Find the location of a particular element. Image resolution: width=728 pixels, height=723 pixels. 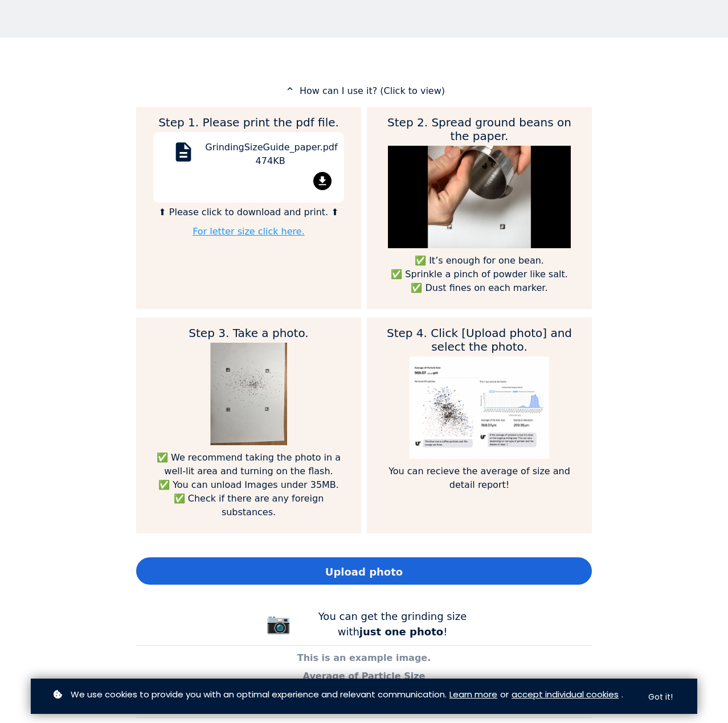

p: How can I use it? (Click to view) is located at coordinates (364, 91).